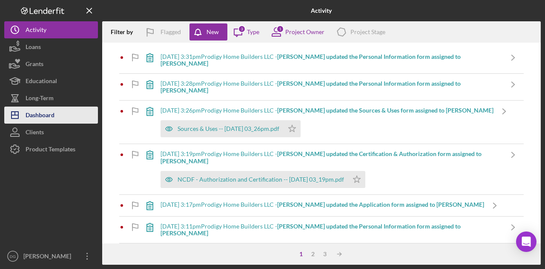  Describe the element at coordinates (51, 98) in the screenshot. I see `a: Long-Term` at that location.